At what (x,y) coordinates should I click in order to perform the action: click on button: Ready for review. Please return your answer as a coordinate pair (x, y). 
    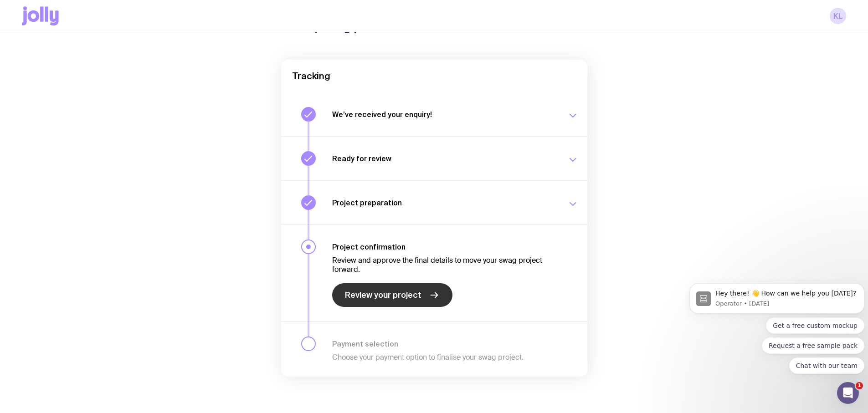
    Looking at the image, I should click on (434, 158).